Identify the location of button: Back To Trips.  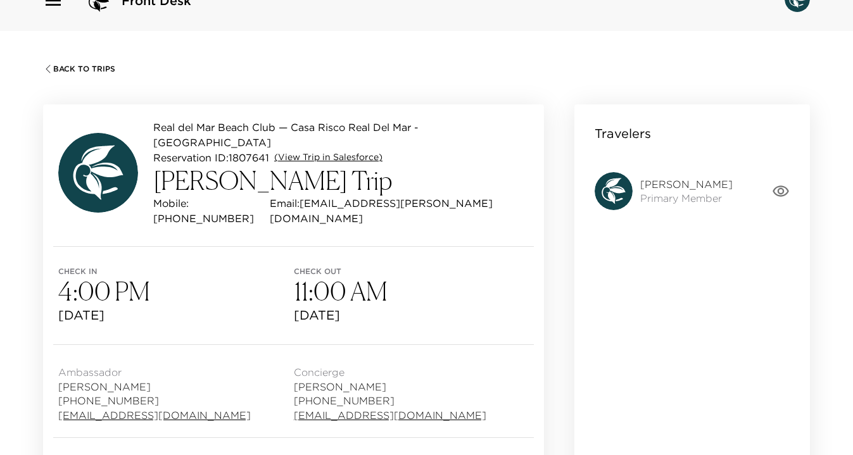
(79, 69).